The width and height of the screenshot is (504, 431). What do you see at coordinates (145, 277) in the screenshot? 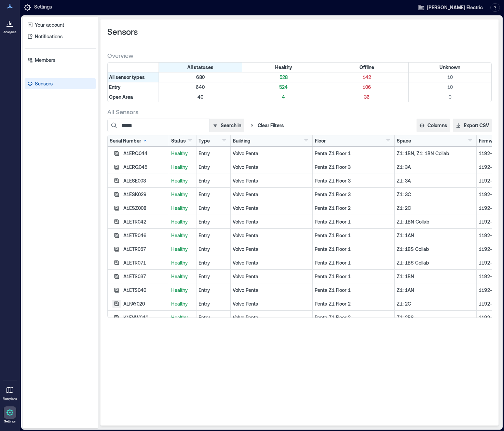
I see `div: A1ETS037` at bounding box center [145, 277].